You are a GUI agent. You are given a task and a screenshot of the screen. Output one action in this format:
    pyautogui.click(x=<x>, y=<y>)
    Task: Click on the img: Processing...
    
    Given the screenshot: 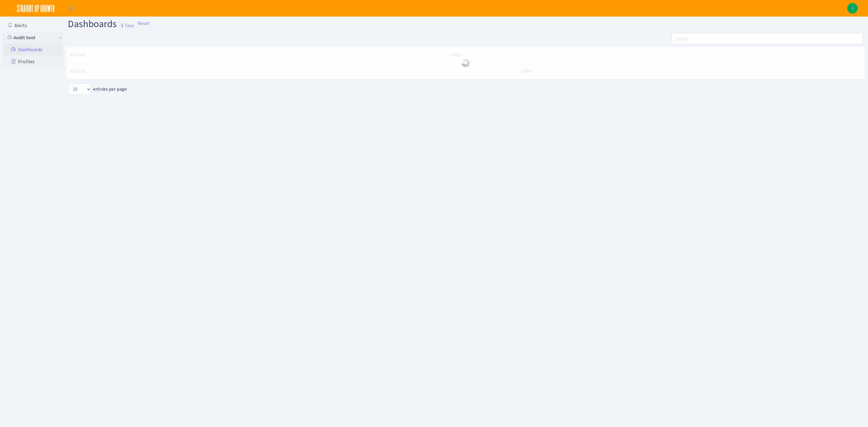 What is the action you would take?
    pyautogui.click(x=466, y=63)
    